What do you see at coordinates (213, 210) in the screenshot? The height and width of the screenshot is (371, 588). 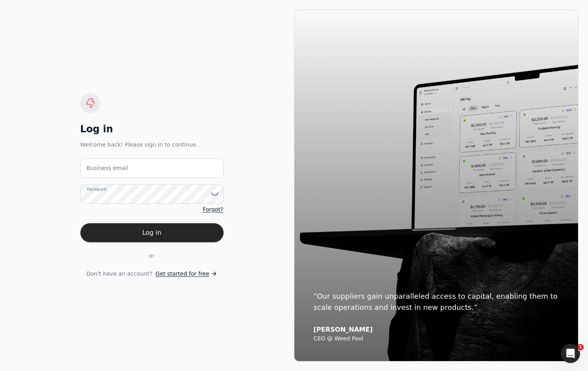 I see `span: Forgot?` at bounding box center [213, 210].